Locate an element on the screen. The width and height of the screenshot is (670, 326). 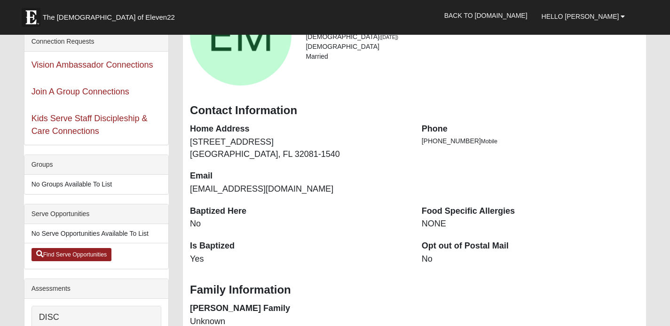
a: Kids Serve Staff Discipleship & Care Connections is located at coordinates (89, 125).